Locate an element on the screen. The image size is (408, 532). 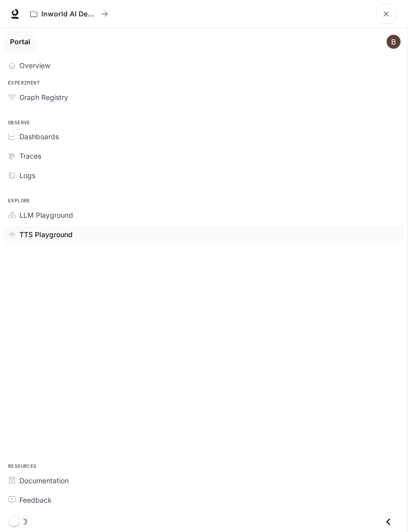
span: Dark mode toggle is located at coordinates (14, 521).